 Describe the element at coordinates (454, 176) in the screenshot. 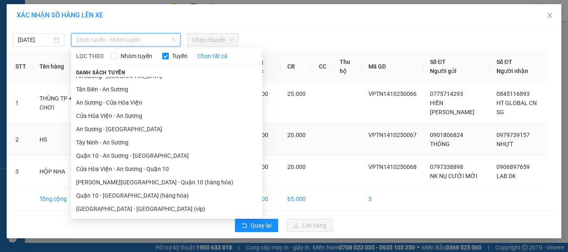

I see `span: NK NỤ CƯỜI MỚI` at that location.